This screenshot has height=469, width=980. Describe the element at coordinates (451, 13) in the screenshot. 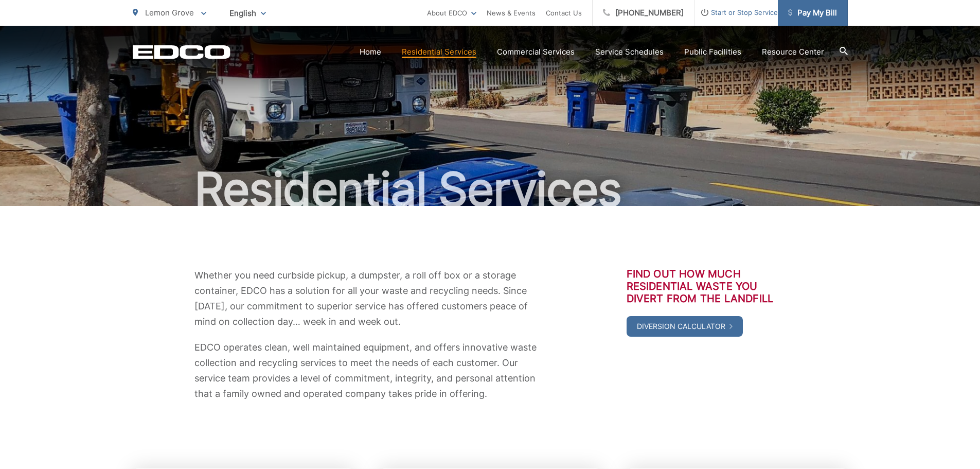

I see `a: About EDCO` at that location.